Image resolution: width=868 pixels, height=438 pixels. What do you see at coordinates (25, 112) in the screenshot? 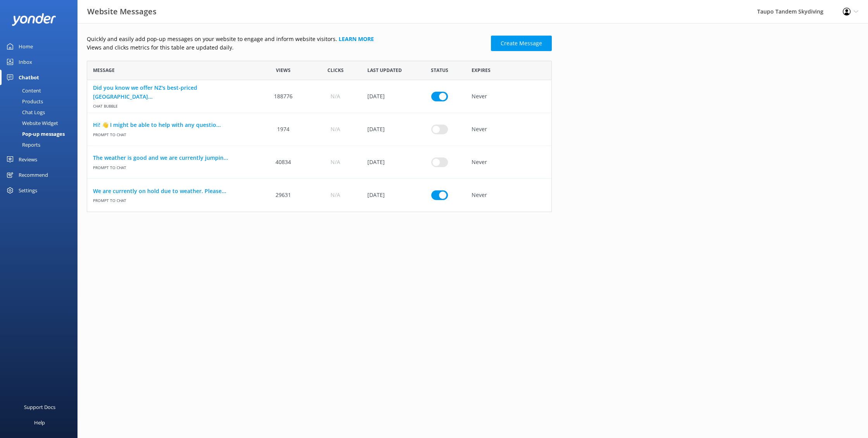
I see `div: Chat Logs` at bounding box center [25, 112].